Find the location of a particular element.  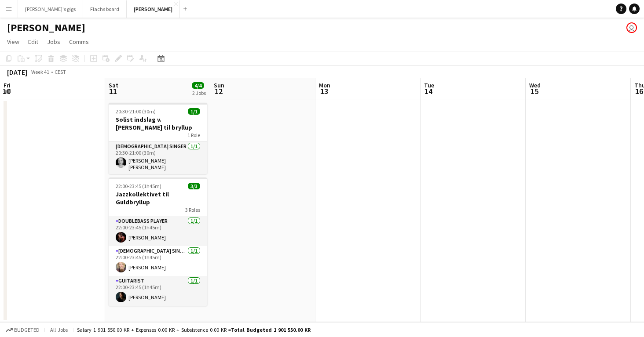

a: View is located at coordinates (13, 42).